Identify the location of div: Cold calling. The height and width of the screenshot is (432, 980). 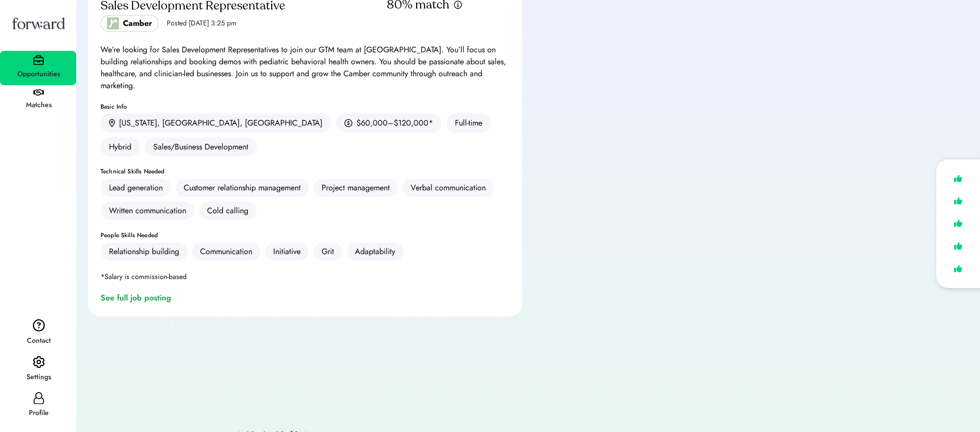
(228, 211).